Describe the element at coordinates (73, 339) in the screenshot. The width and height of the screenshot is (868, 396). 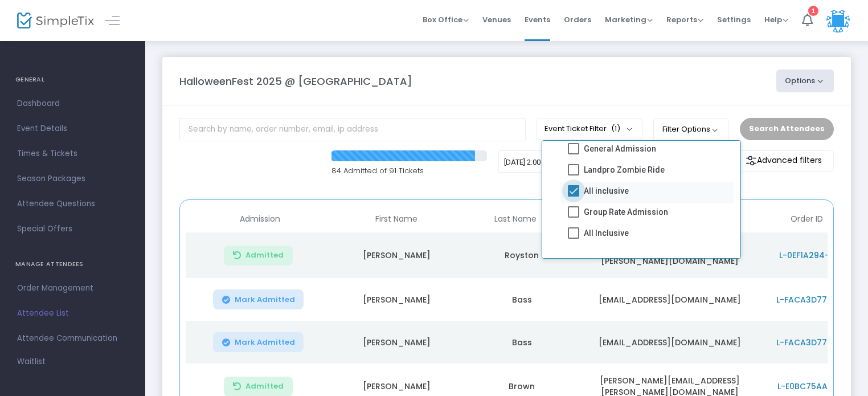
I see `span: Attendee Communication` at that location.